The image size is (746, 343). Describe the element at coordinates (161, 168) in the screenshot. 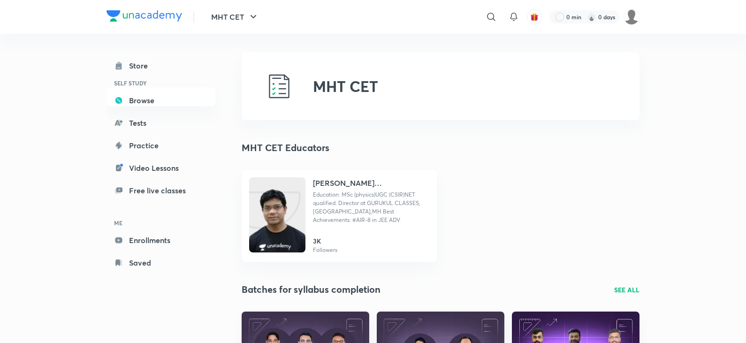

I see `a: Video Lessons` at that location.